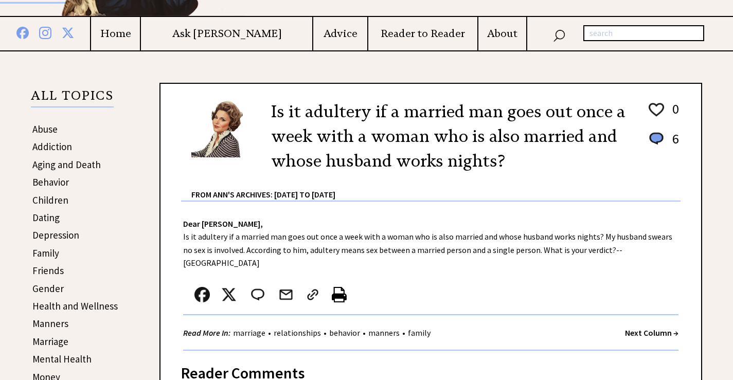  Describe the element at coordinates (674, 115) in the screenshot. I see `td: 0` at that location.